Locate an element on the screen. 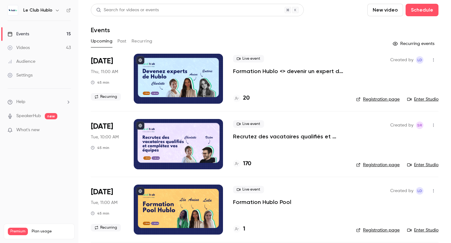 The height and width of the screenshot is (243, 451). div: Audience is located at coordinates (21, 62).